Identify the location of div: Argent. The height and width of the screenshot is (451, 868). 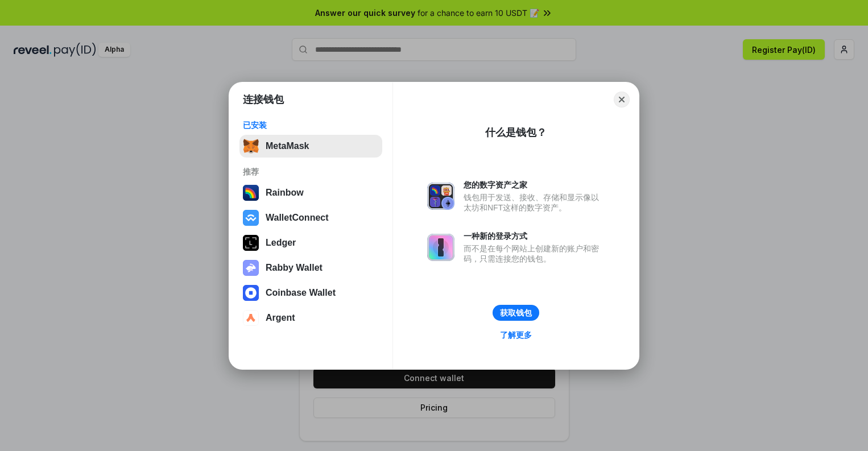
(280, 318).